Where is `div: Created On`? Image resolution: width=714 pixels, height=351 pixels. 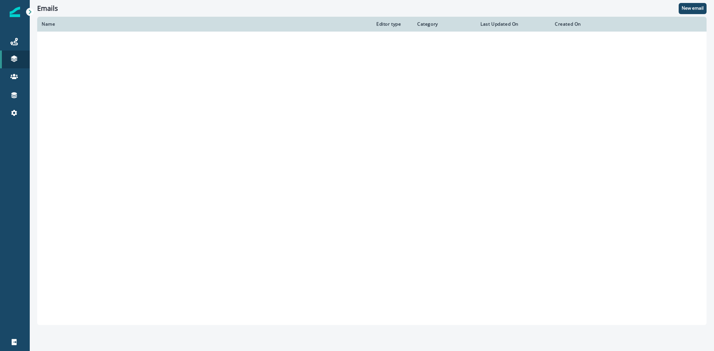
div: Created On is located at coordinates (588, 24).